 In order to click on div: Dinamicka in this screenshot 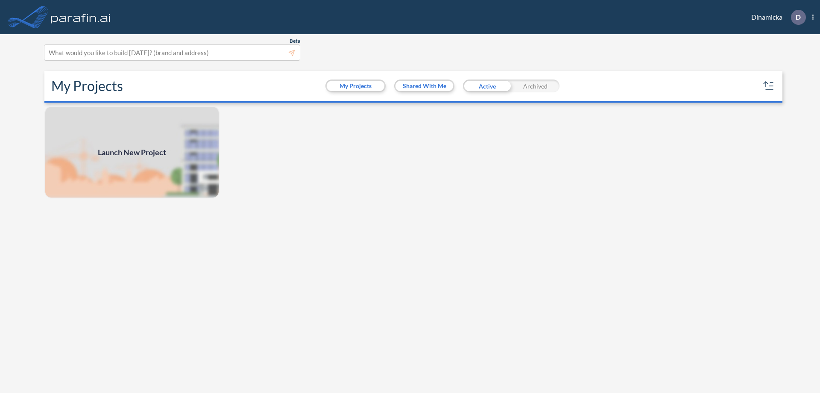, I will do `click(776, 17)`.